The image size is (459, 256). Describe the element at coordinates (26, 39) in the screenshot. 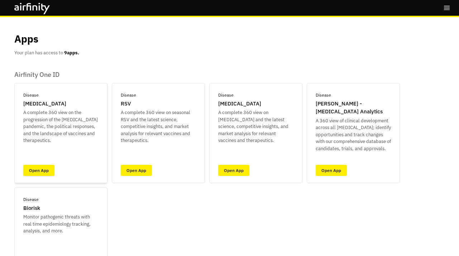

I see `p: Apps` at that location.